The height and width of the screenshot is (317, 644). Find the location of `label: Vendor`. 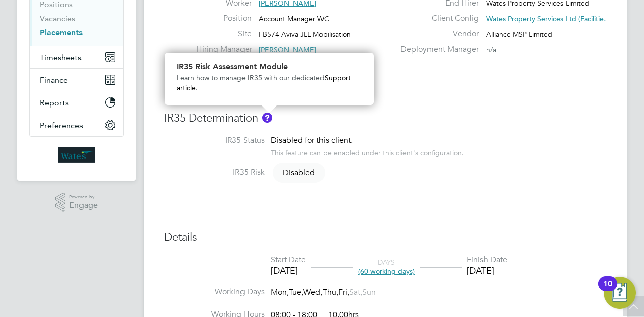

label: Vendor is located at coordinates (437, 33).